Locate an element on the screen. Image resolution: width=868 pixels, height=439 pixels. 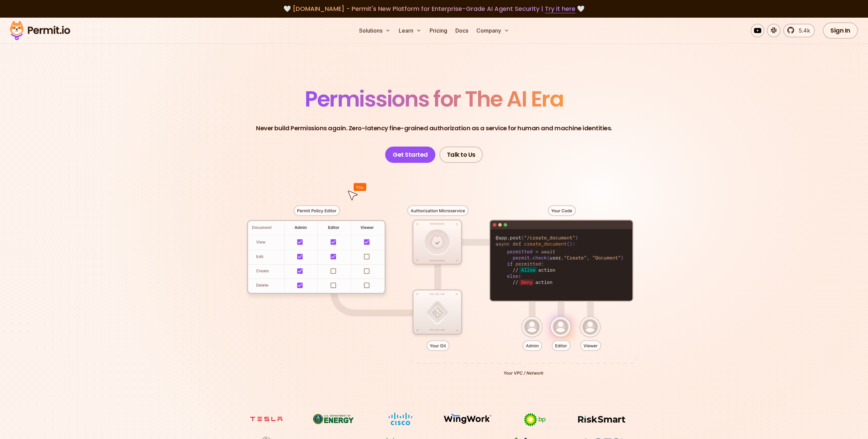
img: Wingwork is located at coordinates (468, 419).